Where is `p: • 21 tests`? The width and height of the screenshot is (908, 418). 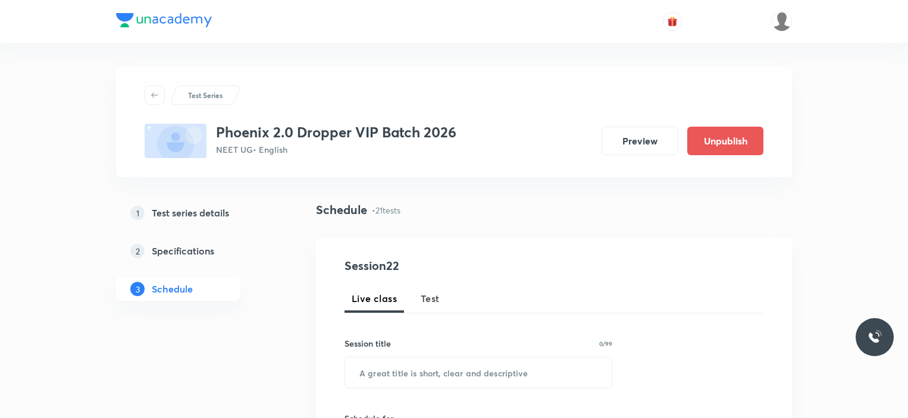
p: • 21 tests is located at coordinates (386, 210).